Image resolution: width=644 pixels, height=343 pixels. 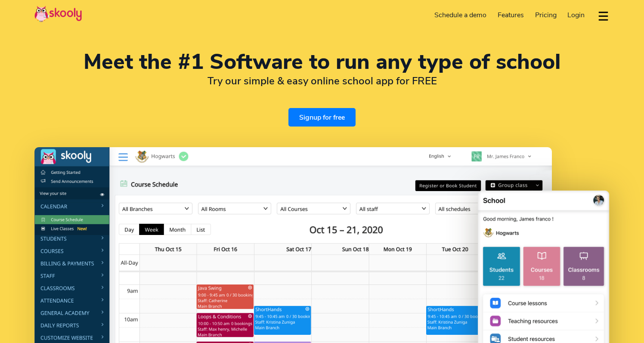 What do you see at coordinates (461, 15) in the screenshot?
I see `a: Schedule a demo` at bounding box center [461, 15].